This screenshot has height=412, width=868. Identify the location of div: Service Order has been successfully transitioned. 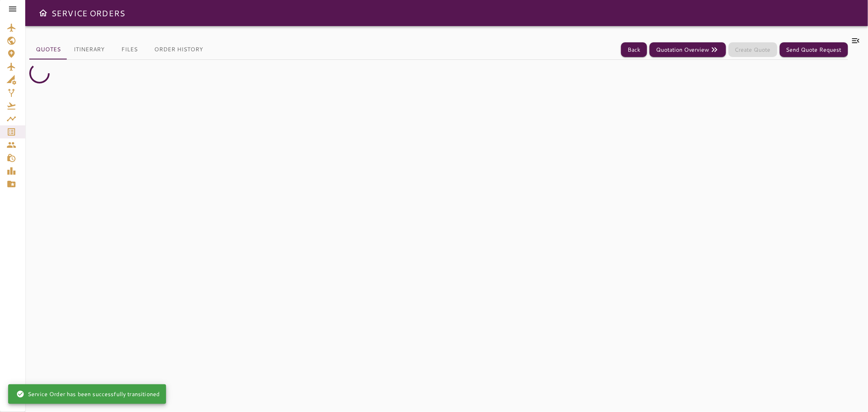
(88, 394).